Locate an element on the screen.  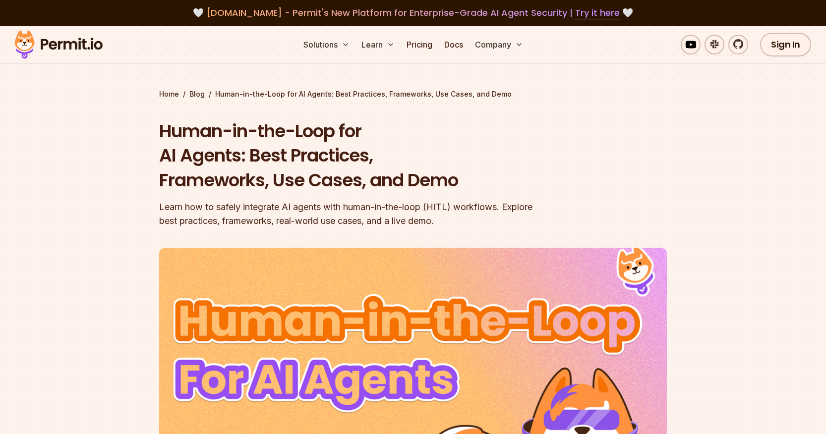
a: Pricing is located at coordinates (419, 45).